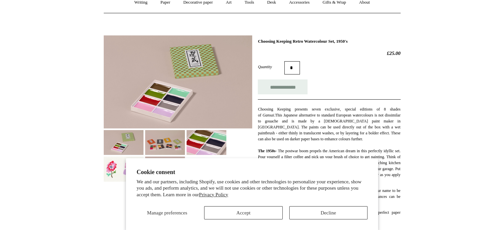  What do you see at coordinates (252, 189) in the screenshot?
I see `p: We and our partners, including Shopify, use cookies and other technologies to personalize your ex...` at bounding box center [252, 189].